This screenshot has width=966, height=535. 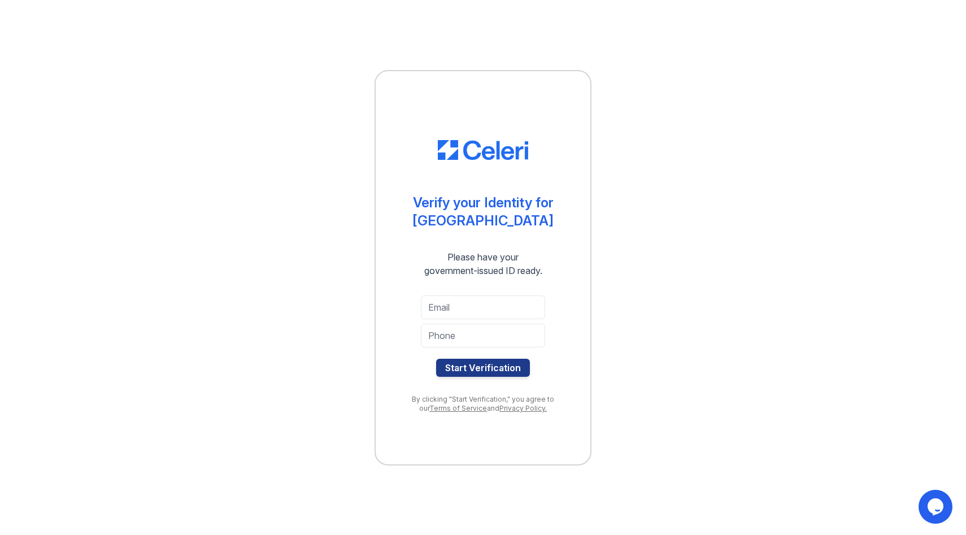 I want to click on img: CE_Logo_Blue-a8612792a0a2168367f1c8372b55b34899dd931a85d93a1a3d3e32e68fde9ad4.png, so click(x=483, y=150).